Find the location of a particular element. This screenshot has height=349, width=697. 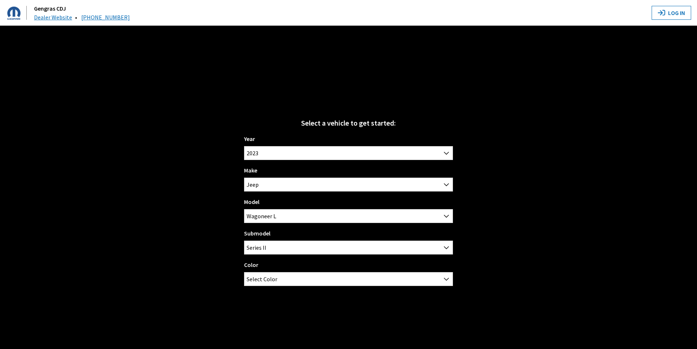

label: Submodel is located at coordinates (257, 233).